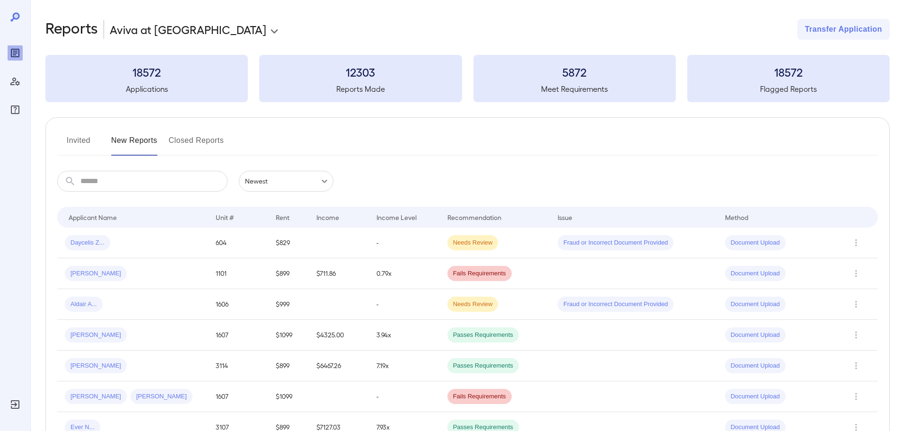  I want to click on h3: 5872, so click(575, 72).